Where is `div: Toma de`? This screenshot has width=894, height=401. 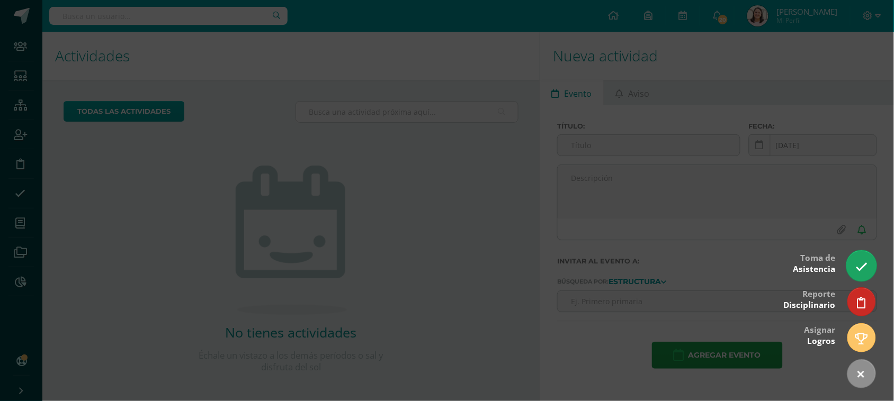 div: Toma de is located at coordinates (815, 263).